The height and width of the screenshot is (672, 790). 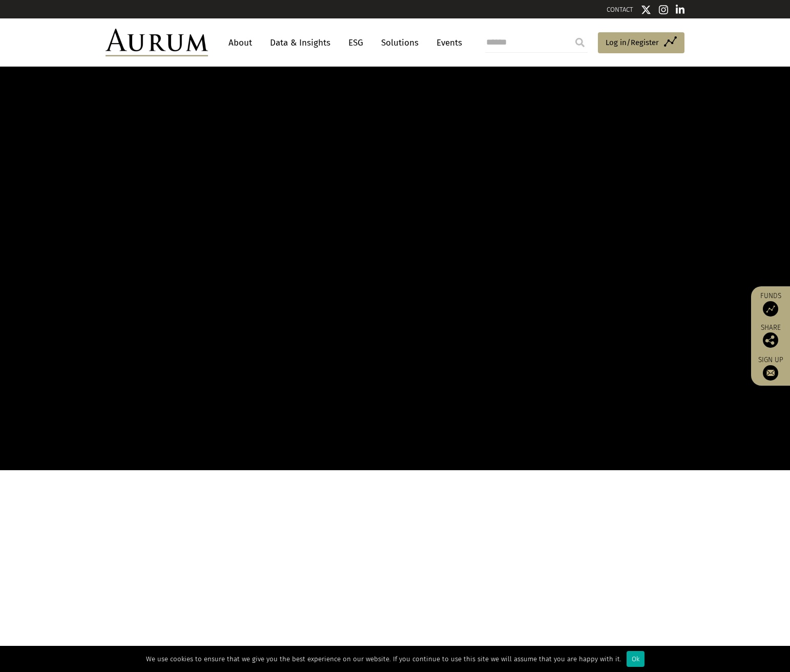 What do you see at coordinates (620, 9) in the screenshot?
I see `a: CONTACT` at bounding box center [620, 9].